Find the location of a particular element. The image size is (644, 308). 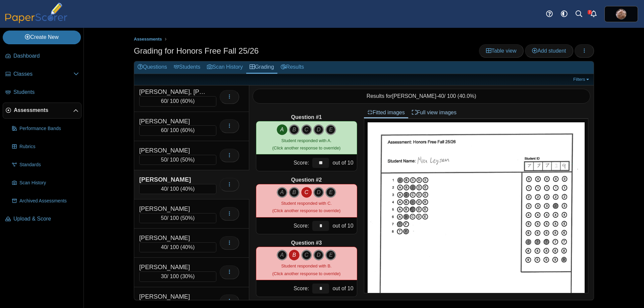

a: Performance Bands is located at coordinates (45, 129).